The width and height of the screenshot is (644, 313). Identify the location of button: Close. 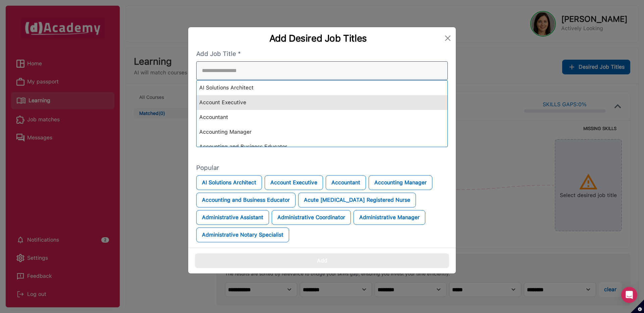
(448, 38).